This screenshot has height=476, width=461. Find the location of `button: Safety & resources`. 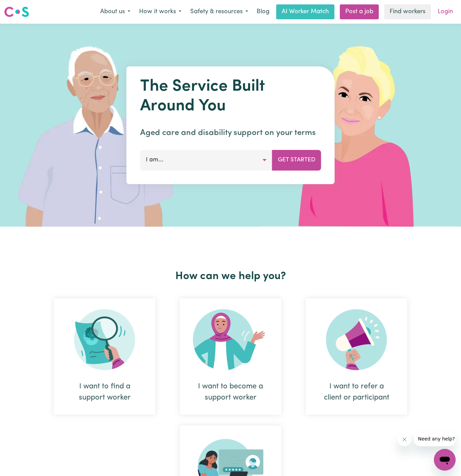

button: Safety & resources is located at coordinates (219, 12).